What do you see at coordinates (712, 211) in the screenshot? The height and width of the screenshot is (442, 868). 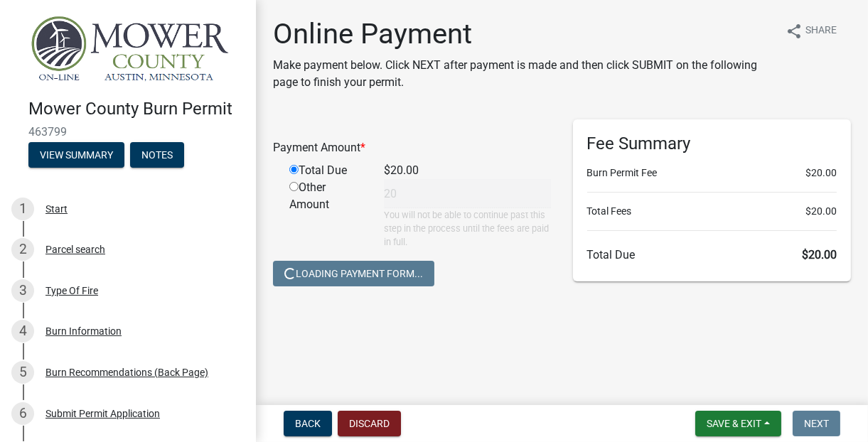 I see `li: Total Fees` at bounding box center [712, 211].